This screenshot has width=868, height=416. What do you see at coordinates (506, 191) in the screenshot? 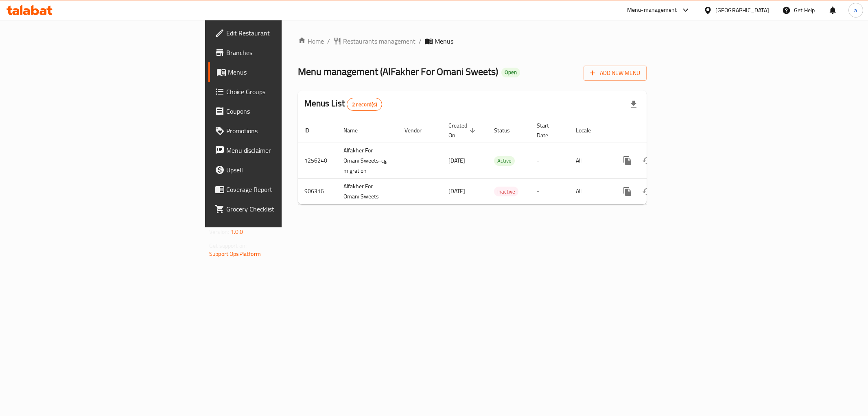
I see `div: Inactive` at bounding box center [506, 191].